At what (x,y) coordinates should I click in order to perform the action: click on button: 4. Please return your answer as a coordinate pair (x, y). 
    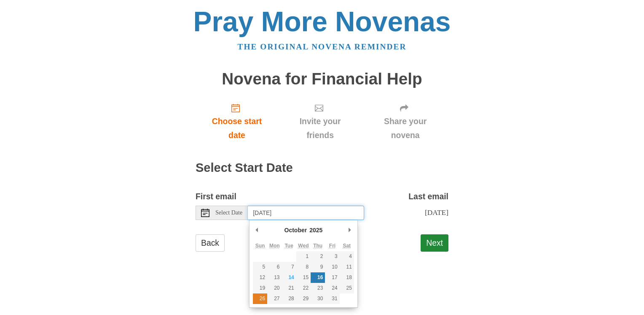
    Looking at the image, I should click on (347, 256).